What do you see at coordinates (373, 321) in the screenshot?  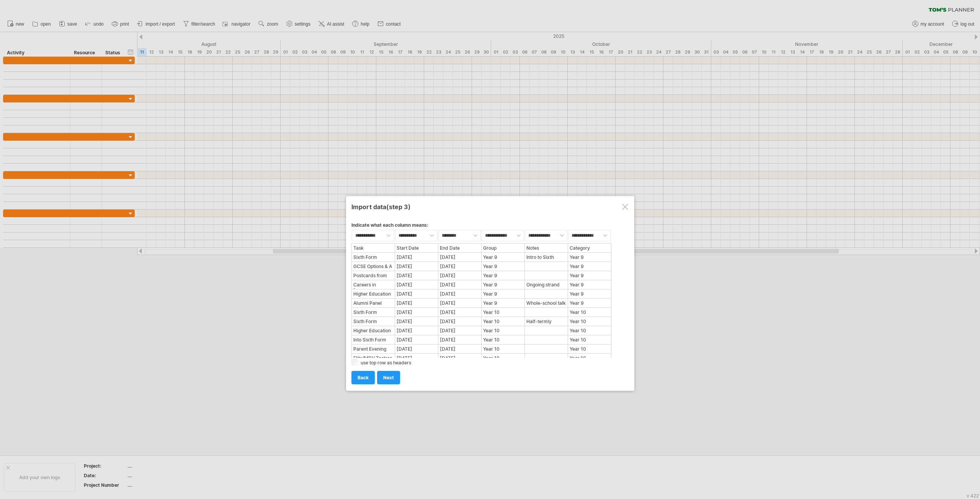 I see `div: Sixth Form Student Drop-ins` at bounding box center [373, 321].